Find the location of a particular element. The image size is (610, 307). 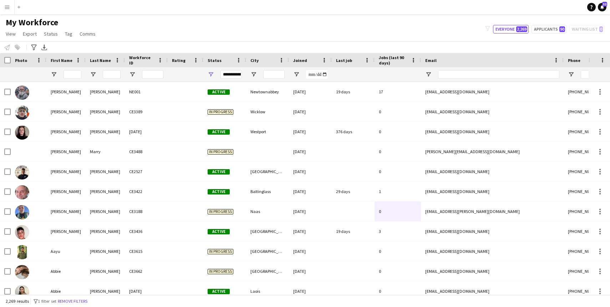

div: 376 days is located at coordinates (353, 132).